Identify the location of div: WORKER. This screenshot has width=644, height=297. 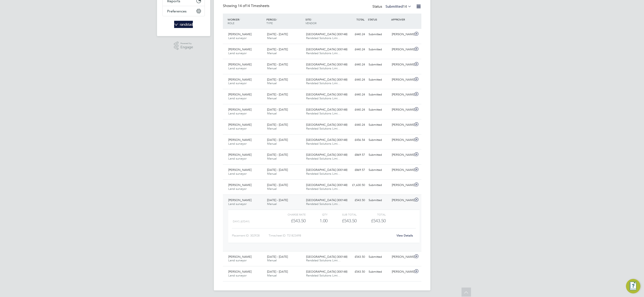
(246, 21).